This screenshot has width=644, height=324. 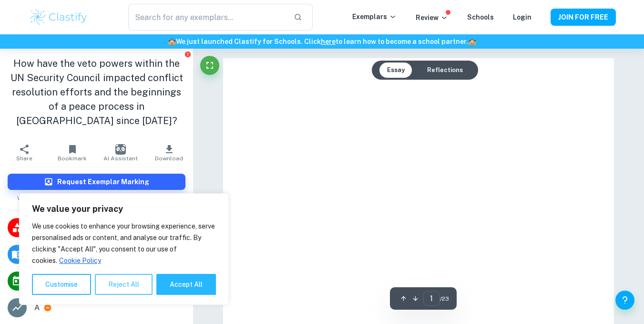 What do you see at coordinates (444, 298) in the screenshot?
I see `span: / 23` at bounding box center [444, 298].